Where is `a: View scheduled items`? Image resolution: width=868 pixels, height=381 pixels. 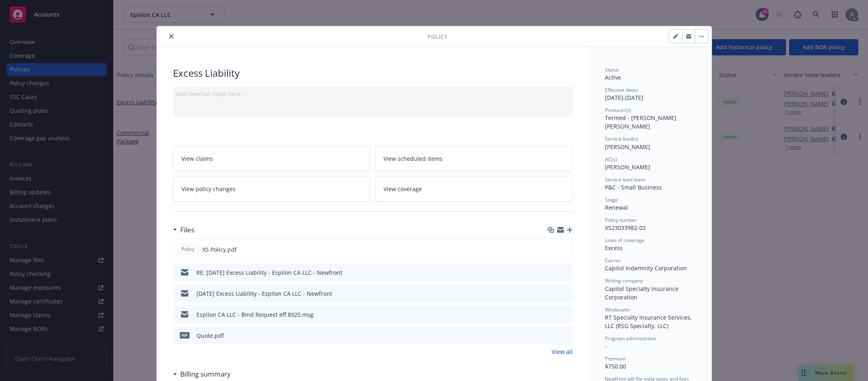
a: View scheduled items is located at coordinates (474, 159).